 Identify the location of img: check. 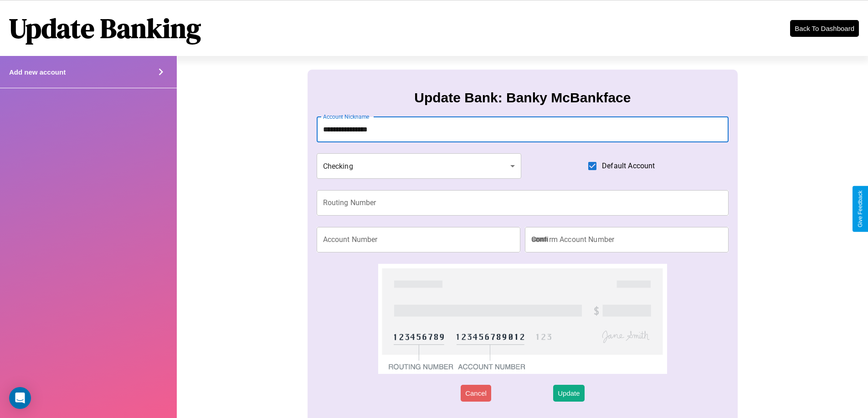
(522, 320).